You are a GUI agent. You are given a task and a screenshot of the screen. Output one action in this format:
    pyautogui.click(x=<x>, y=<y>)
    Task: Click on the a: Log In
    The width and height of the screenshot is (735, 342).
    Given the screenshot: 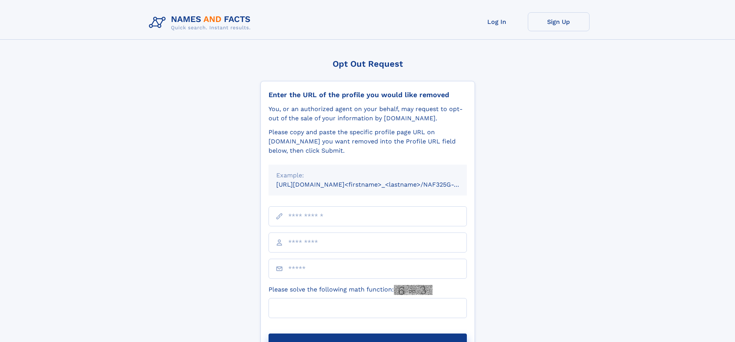 What is the action you would take?
    pyautogui.click(x=497, y=22)
    